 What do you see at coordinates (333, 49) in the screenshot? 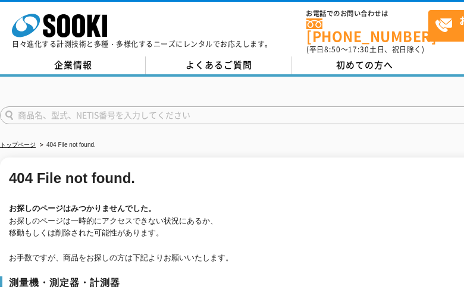
I see `span: 8:50` at bounding box center [333, 49].